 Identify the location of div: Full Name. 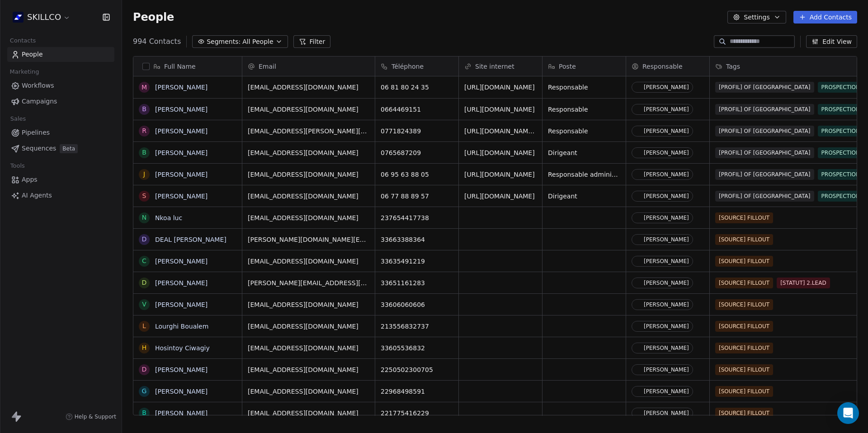
(188, 66).